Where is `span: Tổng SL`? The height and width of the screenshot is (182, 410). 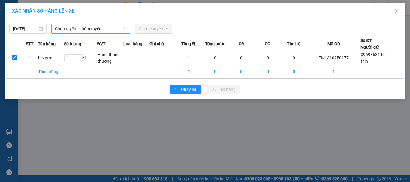
span: Tổng SL is located at coordinates (189, 44).